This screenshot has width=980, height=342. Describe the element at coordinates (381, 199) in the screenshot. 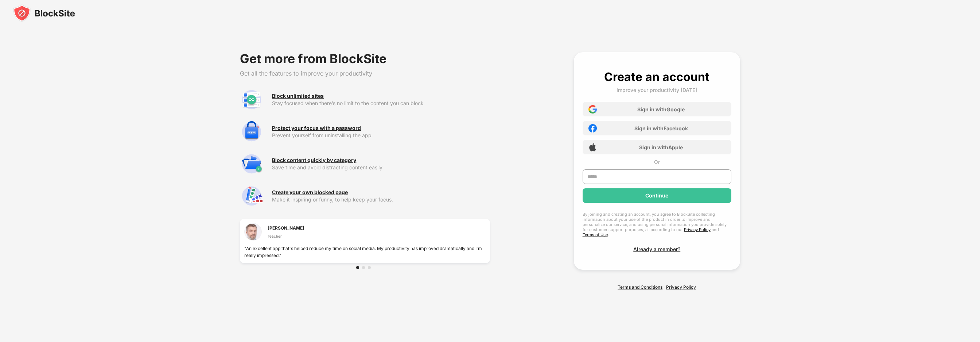

I see `div: Make it inspiring or funny, to help keep your focus.` at that location.